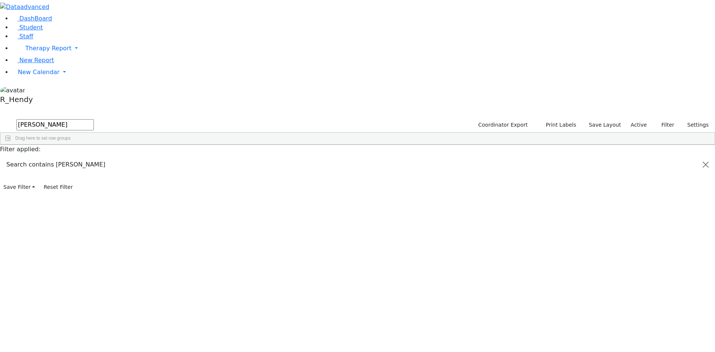  Describe the element at coordinates (58, 187) in the screenshot. I see `button: Reset Filter` at that location.